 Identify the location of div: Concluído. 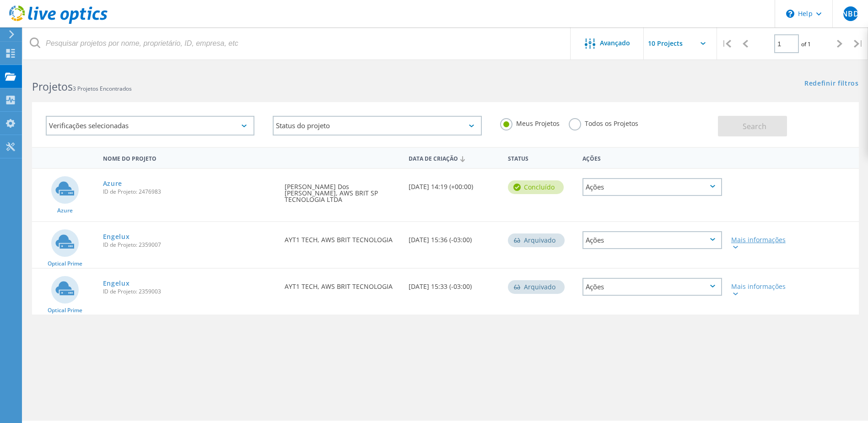
(536, 187).